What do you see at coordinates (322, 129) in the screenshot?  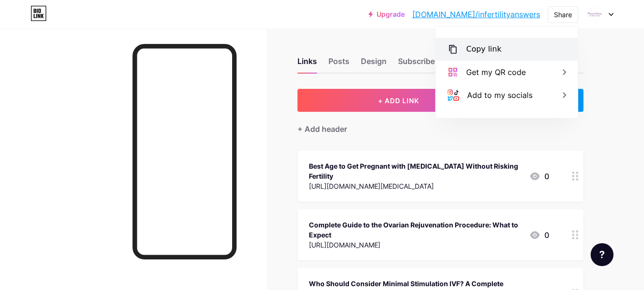 I see `div: + Add header` at bounding box center [322, 129].